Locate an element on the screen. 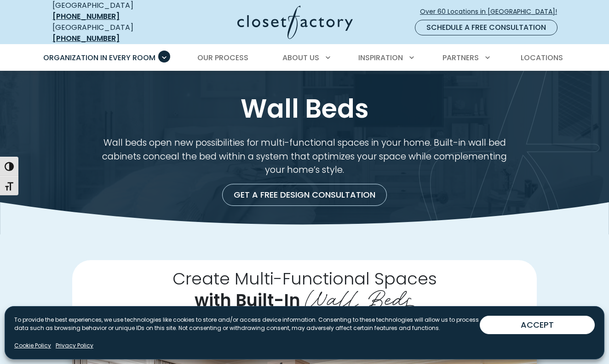  p: To provide the best experiences, we use technologies like cookies to store and/or access device i... is located at coordinates (247, 324).